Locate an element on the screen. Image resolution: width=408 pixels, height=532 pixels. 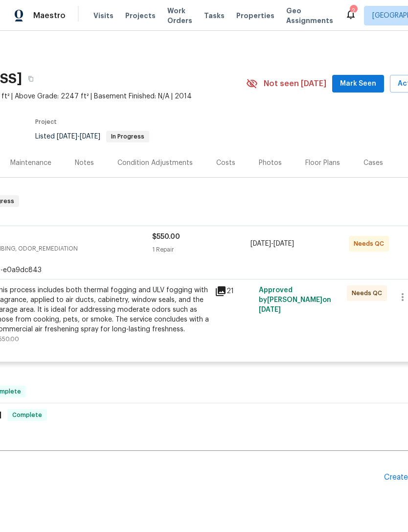
button: Mark Seen is located at coordinates (358, 84).